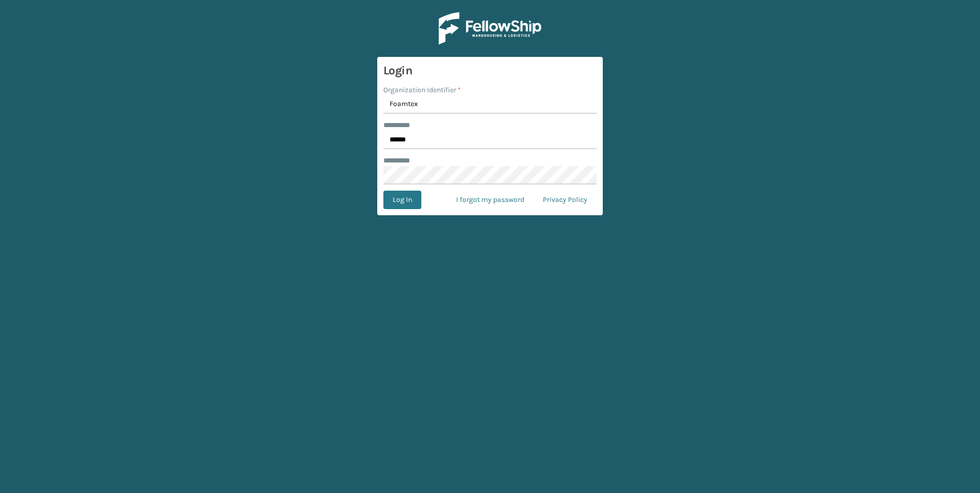  I want to click on button: Log In, so click(402, 199).